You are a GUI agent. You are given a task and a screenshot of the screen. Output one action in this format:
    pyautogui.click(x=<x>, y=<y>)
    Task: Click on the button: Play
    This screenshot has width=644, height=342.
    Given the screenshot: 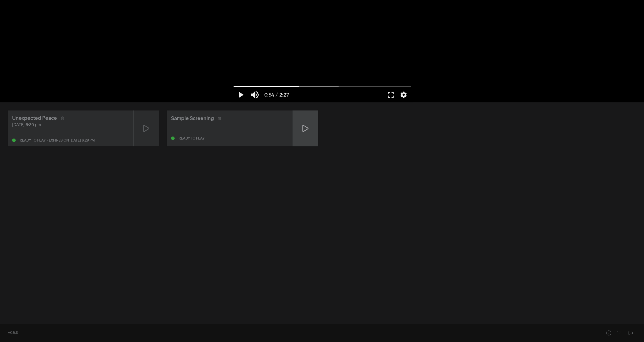 What is the action you would take?
    pyautogui.click(x=241, y=95)
    